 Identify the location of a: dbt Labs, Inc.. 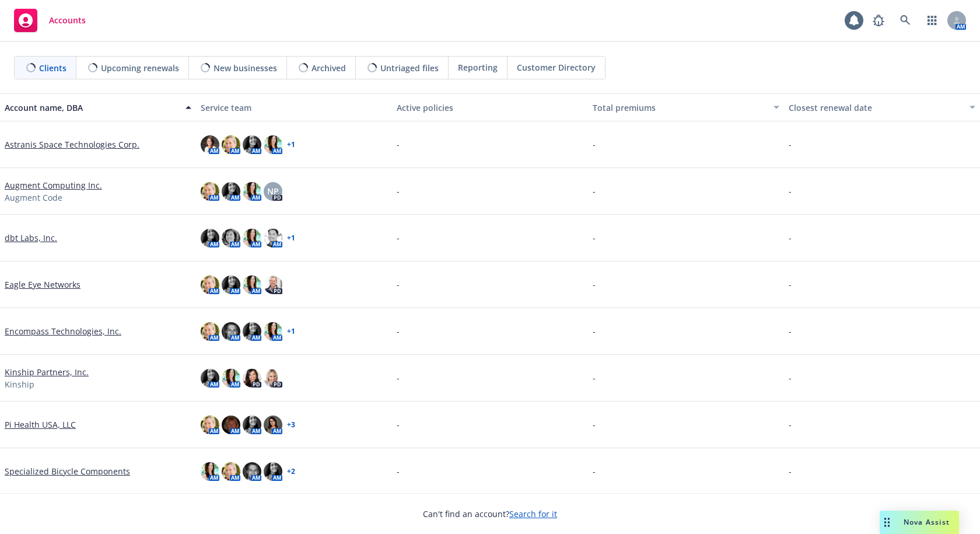
(31, 237).